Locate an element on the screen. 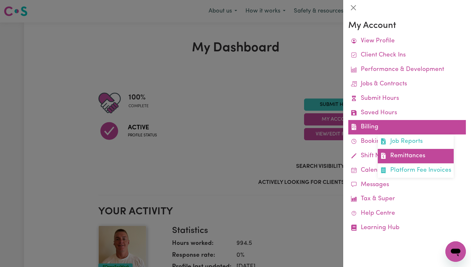  a: Job Reports is located at coordinates (416, 141).